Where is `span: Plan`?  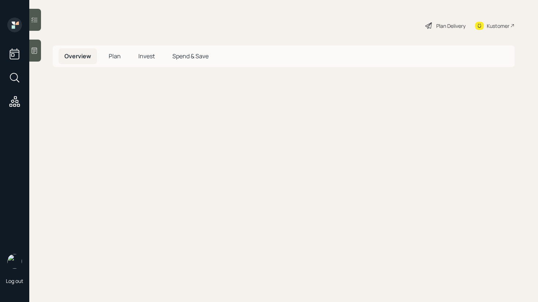
span: Plan is located at coordinates (115, 56).